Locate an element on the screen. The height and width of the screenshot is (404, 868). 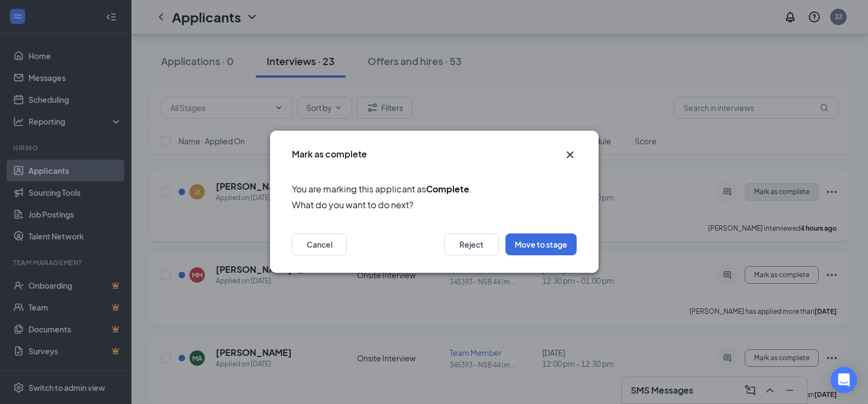
button: Reject is located at coordinates (471, 245).